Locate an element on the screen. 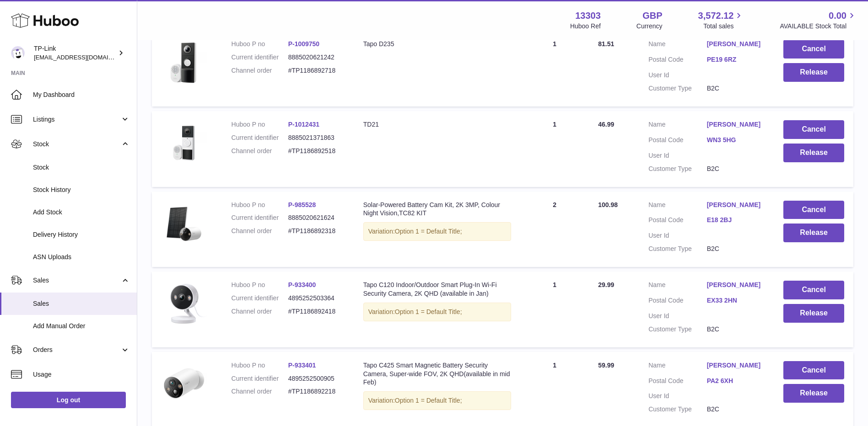  span: Orders is located at coordinates (76, 350).